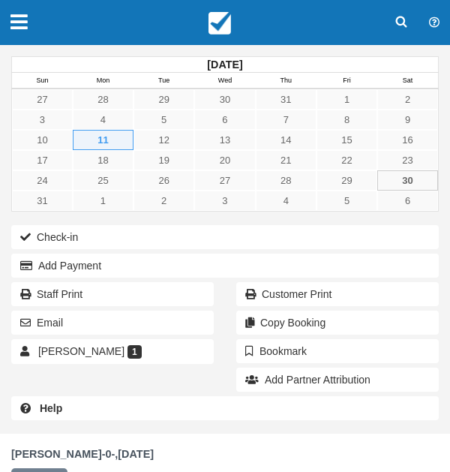 This screenshot has width=450, height=472. Describe the element at coordinates (286, 119) in the screenshot. I see `a: 7` at that location.